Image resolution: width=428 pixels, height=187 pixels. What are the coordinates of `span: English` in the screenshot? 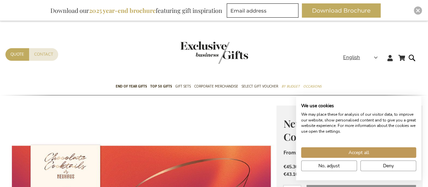 It's located at (352, 57).